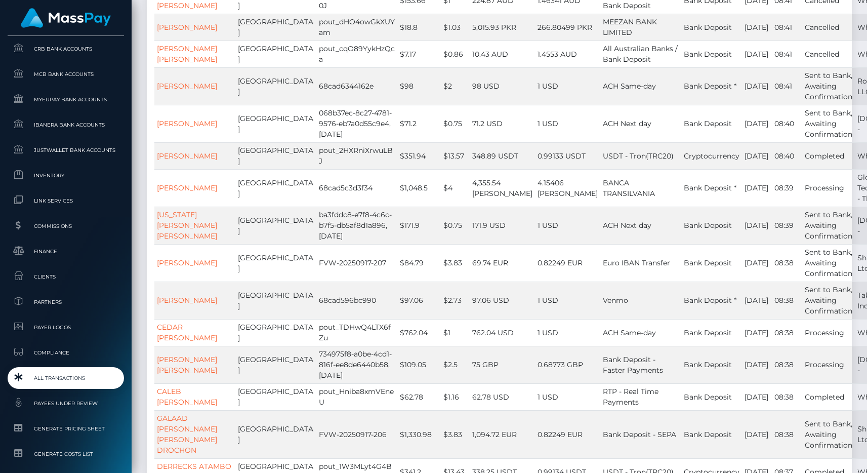 The image size is (867, 473). Describe the element at coordinates (66, 226) in the screenshot. I see `span: Commissions` at that location.